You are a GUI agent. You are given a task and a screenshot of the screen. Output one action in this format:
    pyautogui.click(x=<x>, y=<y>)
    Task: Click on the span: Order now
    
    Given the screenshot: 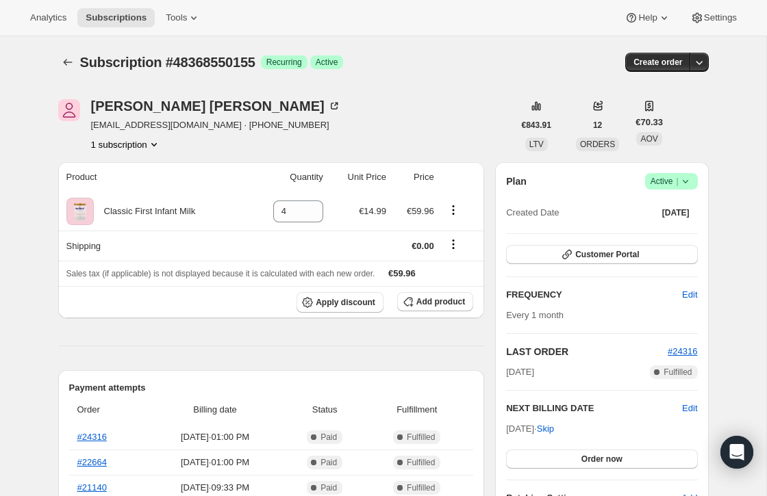 What is the action you would take?
    pyautogui.click(x=602, y=459)
    